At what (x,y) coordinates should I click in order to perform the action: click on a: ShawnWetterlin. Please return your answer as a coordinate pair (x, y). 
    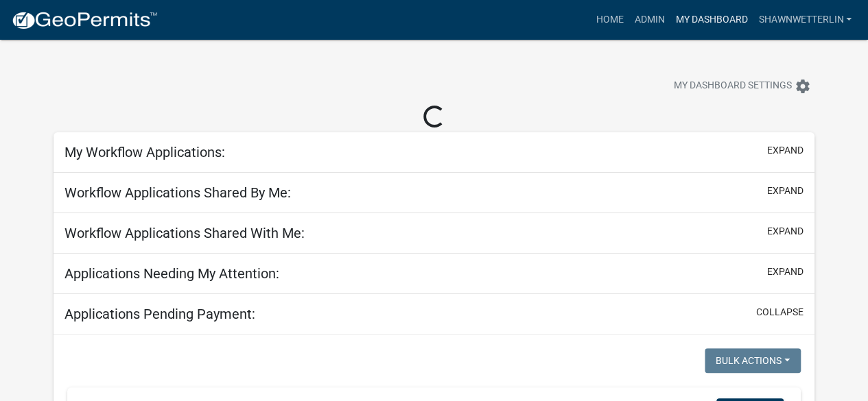
    Looking at the image, I should click on (805, 20).